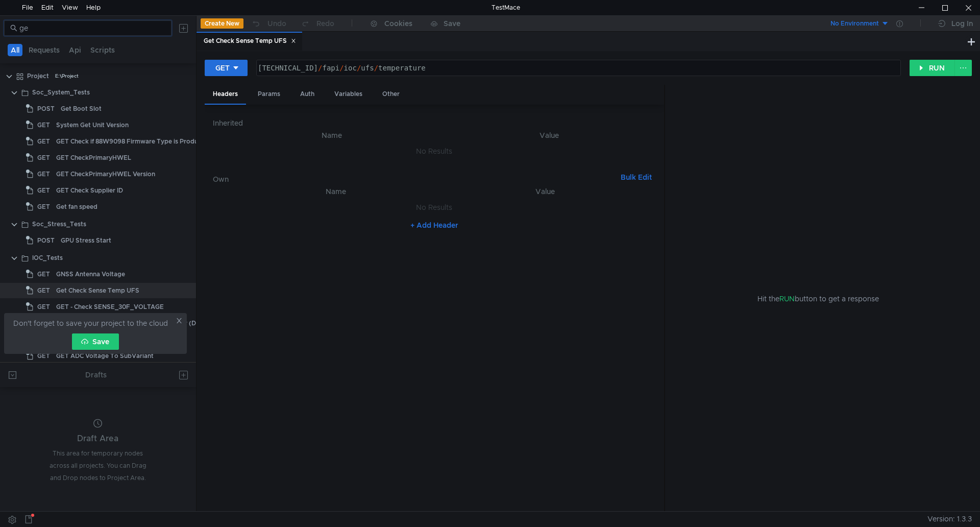 This screenshot has width=980, height=527. I want to click on button: GET, so click(226, 68).